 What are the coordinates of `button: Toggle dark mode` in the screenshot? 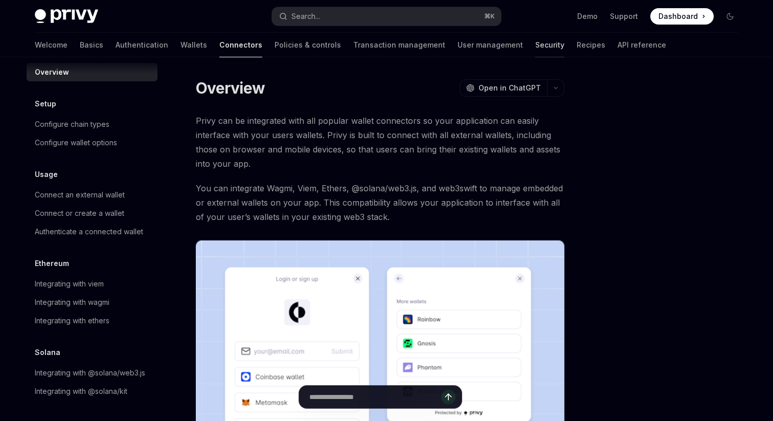 It's located at (730, 16).